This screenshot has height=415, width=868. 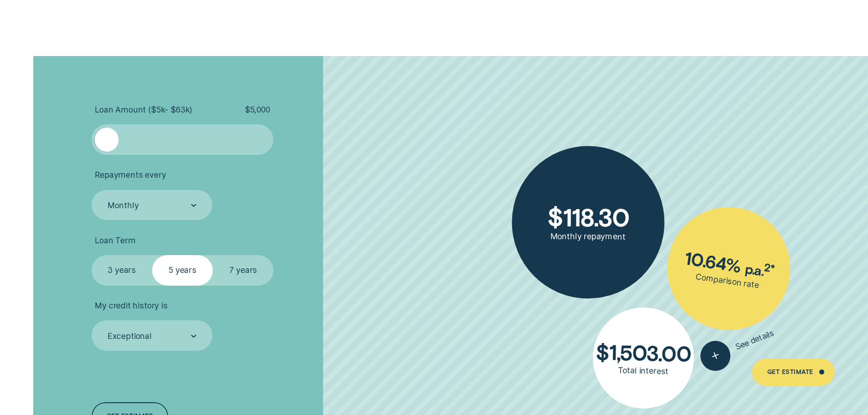 What do you see at coordinates (257, 109) in the screenshot?
I see `span: $ 5,000` at bounding box center [257, 109].